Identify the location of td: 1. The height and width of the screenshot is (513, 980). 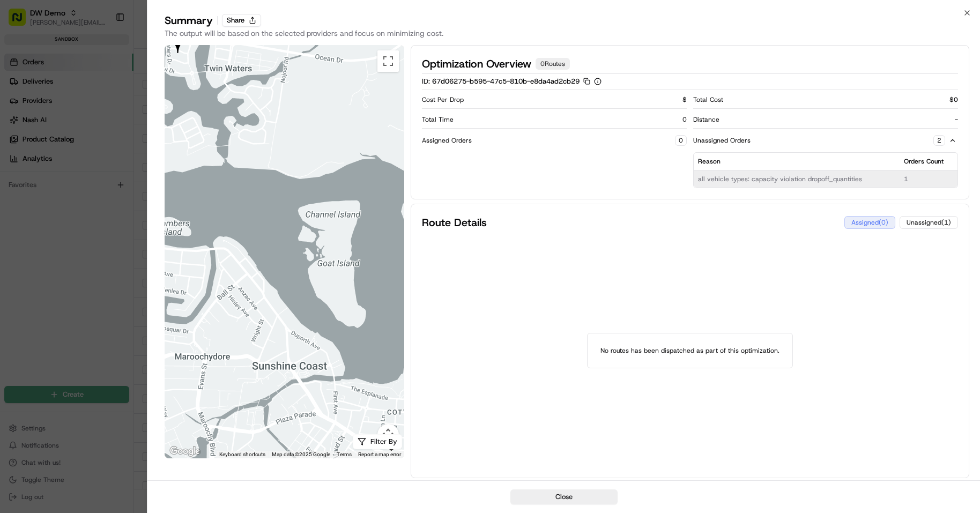
(928, 179).